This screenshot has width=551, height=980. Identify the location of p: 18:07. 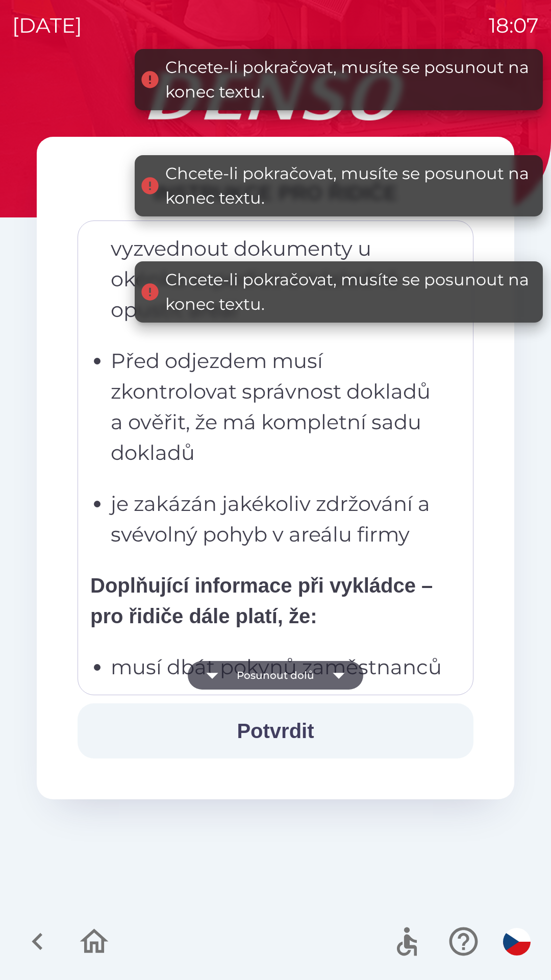
(514, 25).